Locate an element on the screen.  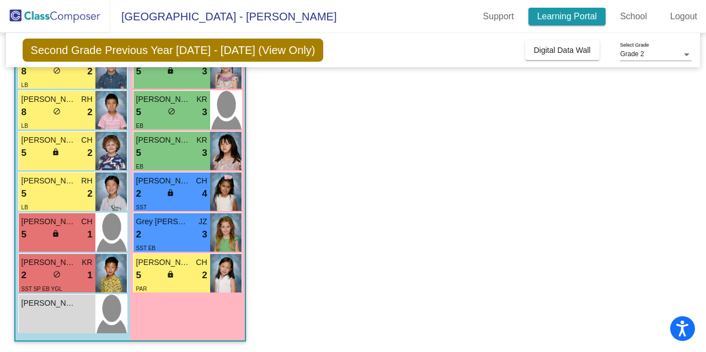
span: PAR is located at coordinates (142, 289).